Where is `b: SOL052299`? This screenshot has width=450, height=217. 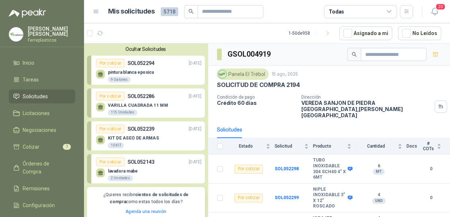
b: SOL052299 is located at coordinates (287, 198).